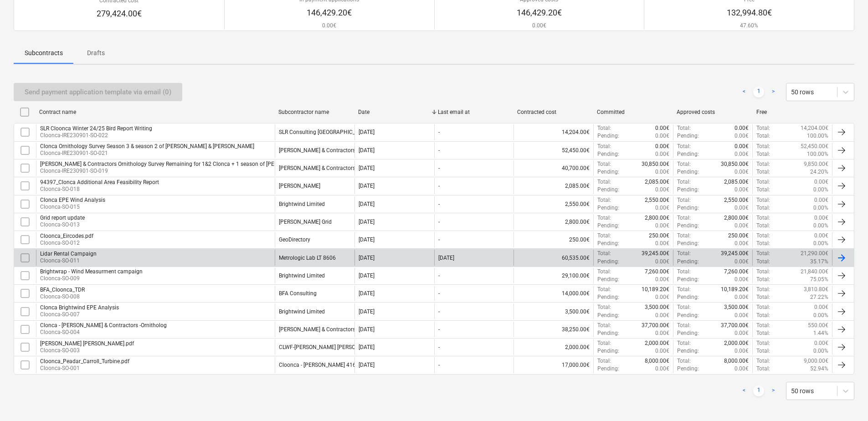 The height and width of the screenshot is (421, 868). What do you see at coordinates (302, 204) in the screenshot?
I see `div: Brightwind Limited` at bounding box center [302, 204].